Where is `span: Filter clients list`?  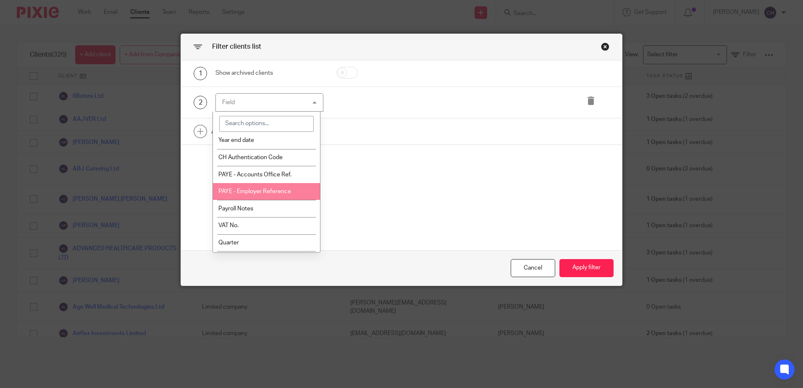
span: Filter clients list is located at coordinates (236, 47).